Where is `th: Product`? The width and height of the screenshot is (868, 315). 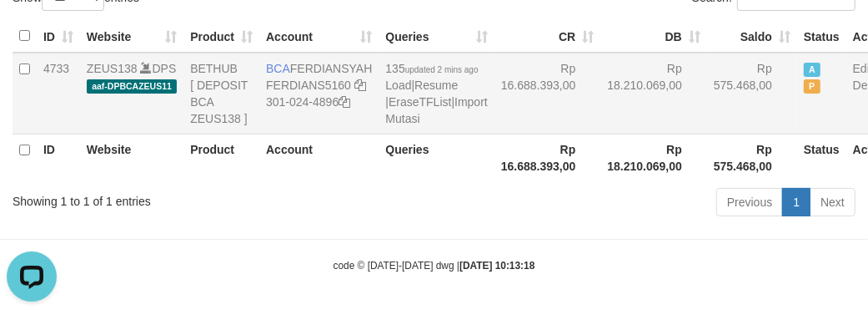
th: Product is located at coordinates (221, 157).